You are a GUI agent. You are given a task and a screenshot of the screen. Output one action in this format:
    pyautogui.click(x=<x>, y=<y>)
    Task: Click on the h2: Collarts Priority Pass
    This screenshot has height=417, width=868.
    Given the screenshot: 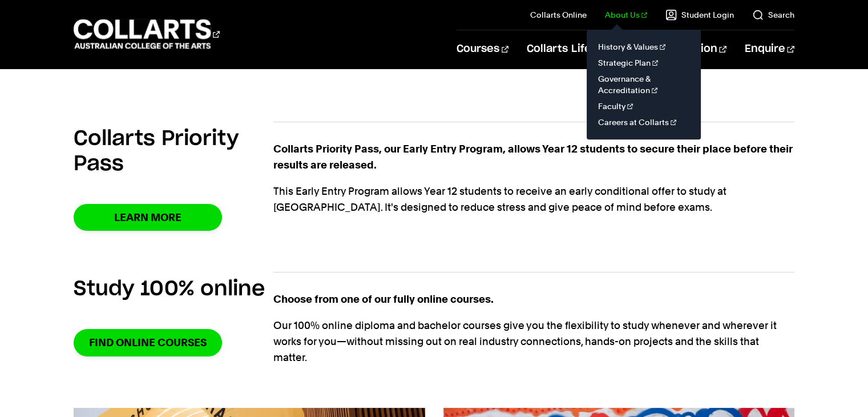 What is the action you would take?
    pyautogui.click(x=173, y=151)
    